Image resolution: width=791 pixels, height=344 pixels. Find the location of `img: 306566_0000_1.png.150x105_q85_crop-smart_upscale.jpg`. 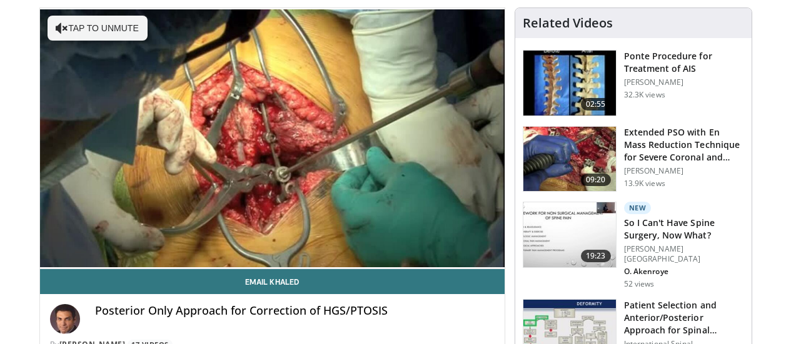

img: 306566_0000_1.png.150x105_q85_crop-smart_upscale.jpg is located at coordinates (569, 159).